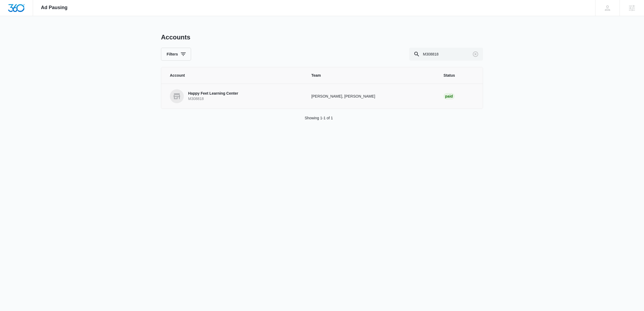  Describe the element at coordinates (449, 96) in the screenshot. I see `div: Paid` at that location.